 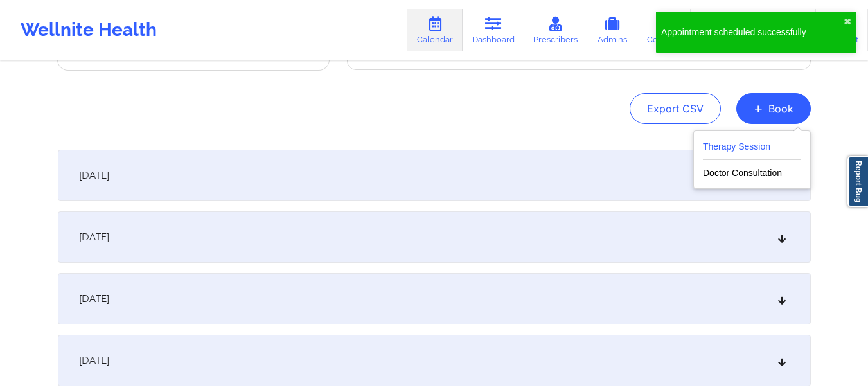 What do you see at coordinates (493, 30) in the screenshot?
I see `a: Dashboard` at bounding box center [493, 30].